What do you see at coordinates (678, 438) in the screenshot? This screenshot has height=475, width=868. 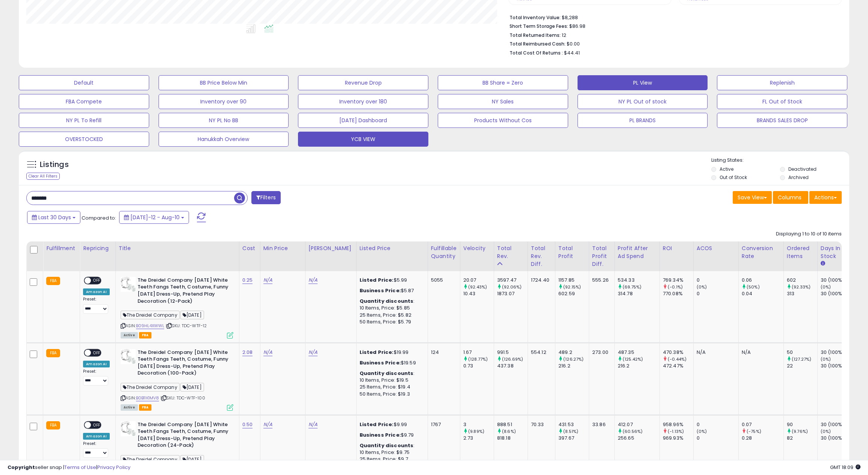 I see `div: 969.93%` at bounding box center [678, 438].